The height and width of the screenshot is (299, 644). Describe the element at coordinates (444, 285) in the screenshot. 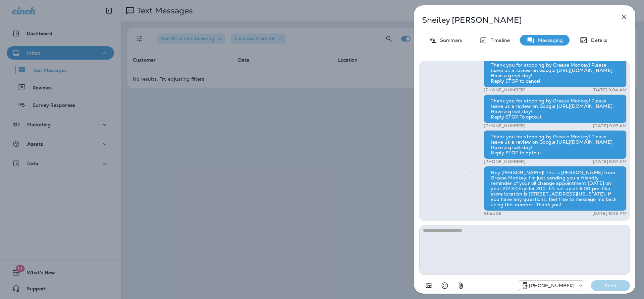

I see `button: Select an emoji` at that location.